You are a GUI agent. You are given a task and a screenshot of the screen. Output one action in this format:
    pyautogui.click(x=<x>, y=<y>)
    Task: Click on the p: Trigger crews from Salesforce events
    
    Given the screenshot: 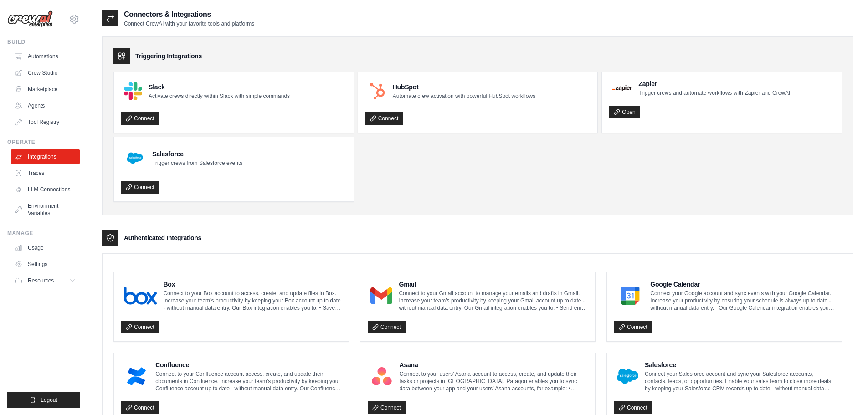 What is the action you would take?
    pyautogui.click(x=197, y=163)
    